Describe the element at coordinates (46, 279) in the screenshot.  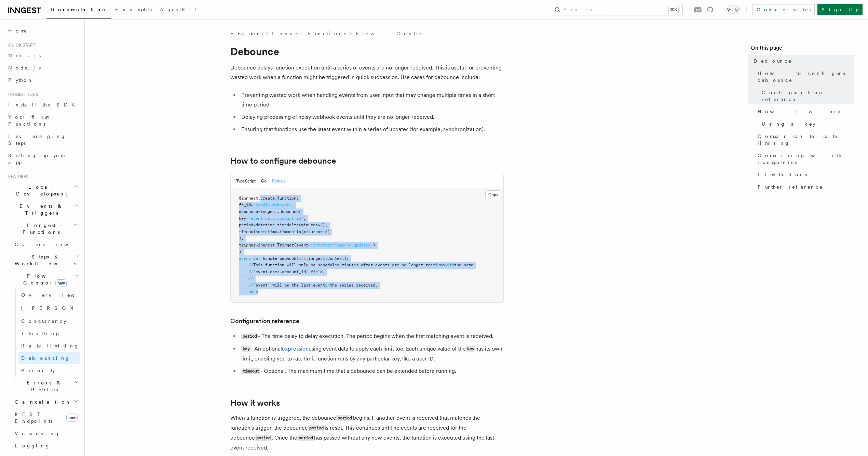
I see `button: Flow Controlnew` at that location.